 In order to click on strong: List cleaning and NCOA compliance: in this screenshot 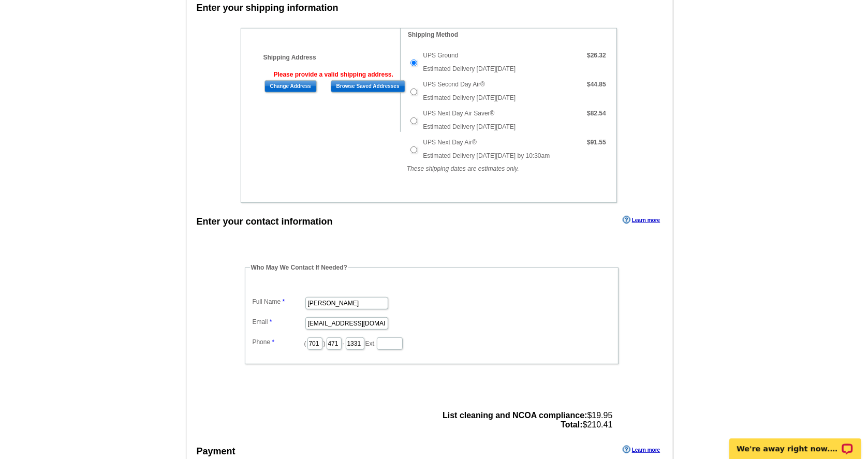, I will do `click(514, 415)`.